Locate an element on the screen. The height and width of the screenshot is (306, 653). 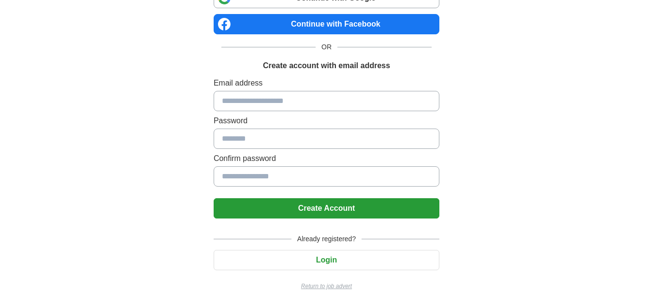
a: Return to job advert is located at coordinates (326, 286).